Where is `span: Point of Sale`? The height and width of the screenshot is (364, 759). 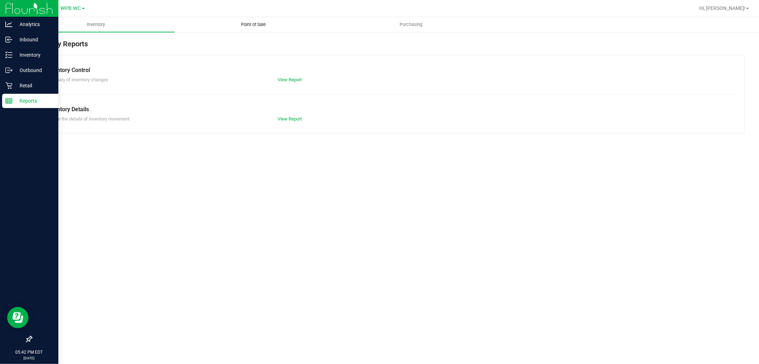 span: Point of Sale is located at coordinates (254, 25).